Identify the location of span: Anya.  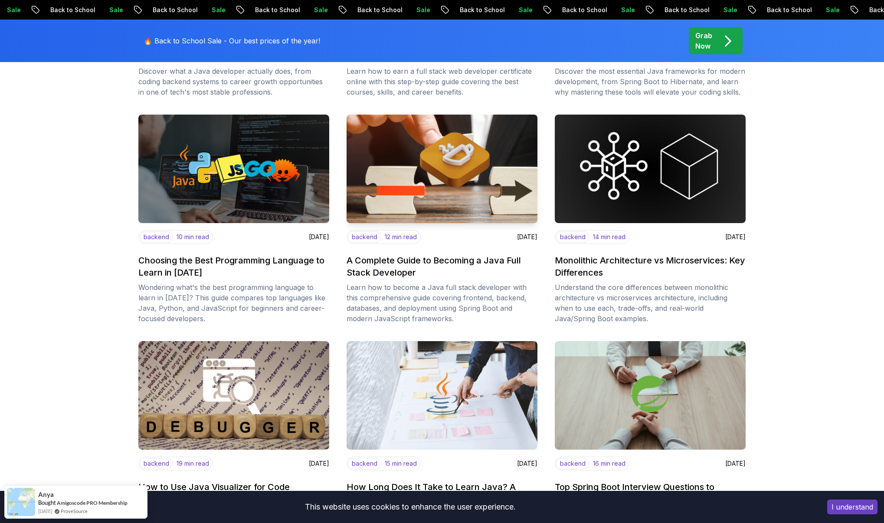
(46, 494).